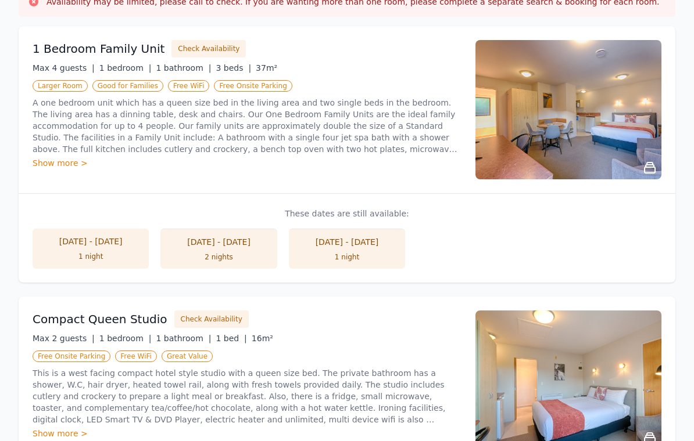  I want to click on p: These dates are still available:, so click(347, 214).